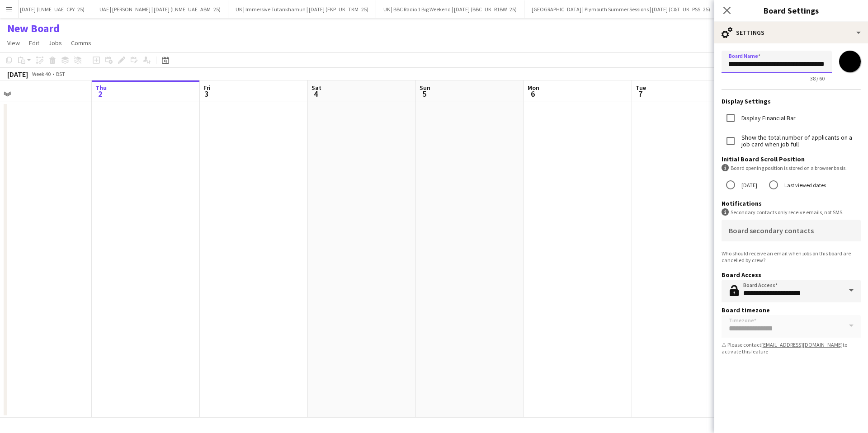  I want to click on mat-label: Board secondary contacts, so click(771, 230).